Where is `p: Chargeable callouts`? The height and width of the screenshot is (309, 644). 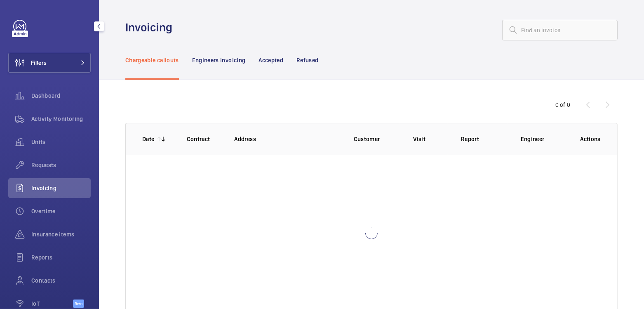 p: Chargeable callouts is located at coordinates (152, 60).